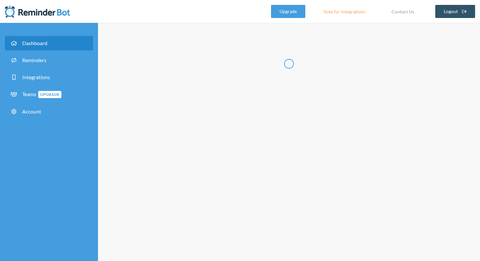  Describe the element at coordinates (34, 60) in the screenshot. I see `span: Reminders` at that location.